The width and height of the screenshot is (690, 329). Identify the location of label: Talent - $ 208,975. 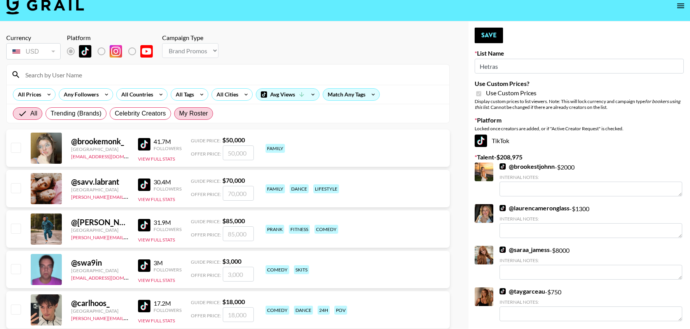
(580, 157).